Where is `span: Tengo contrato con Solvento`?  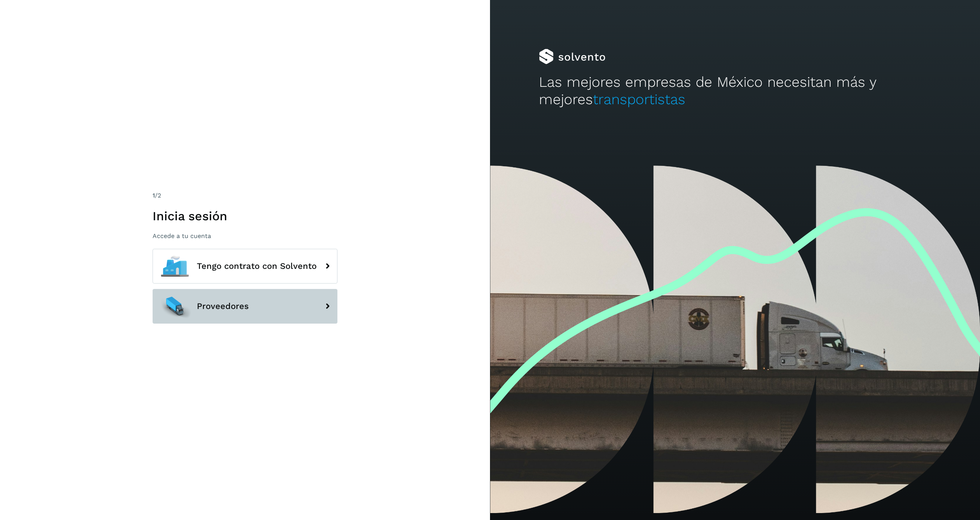
span: Tengo contrato con Solvento is located at coordinates (257, 266).